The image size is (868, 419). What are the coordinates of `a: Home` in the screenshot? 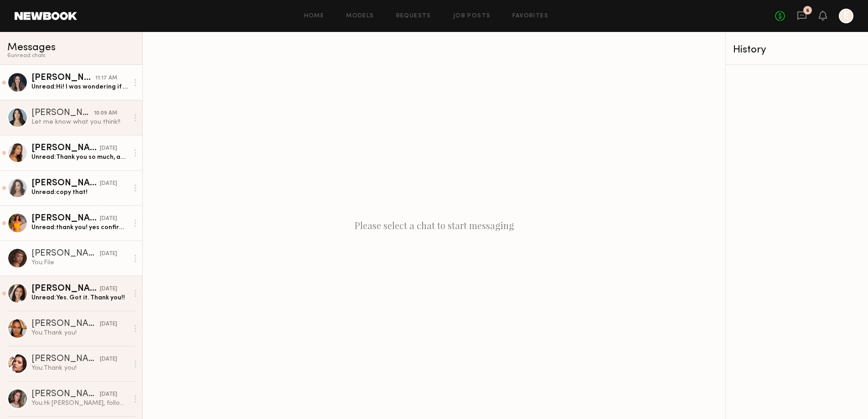 It's located at (314, 16).